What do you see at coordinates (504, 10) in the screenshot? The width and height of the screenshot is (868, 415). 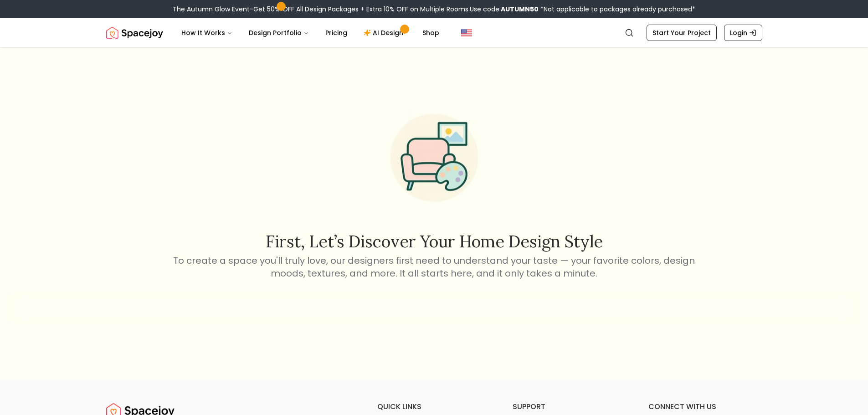 I see `span: Use code:` at bounding box center [504, 10].